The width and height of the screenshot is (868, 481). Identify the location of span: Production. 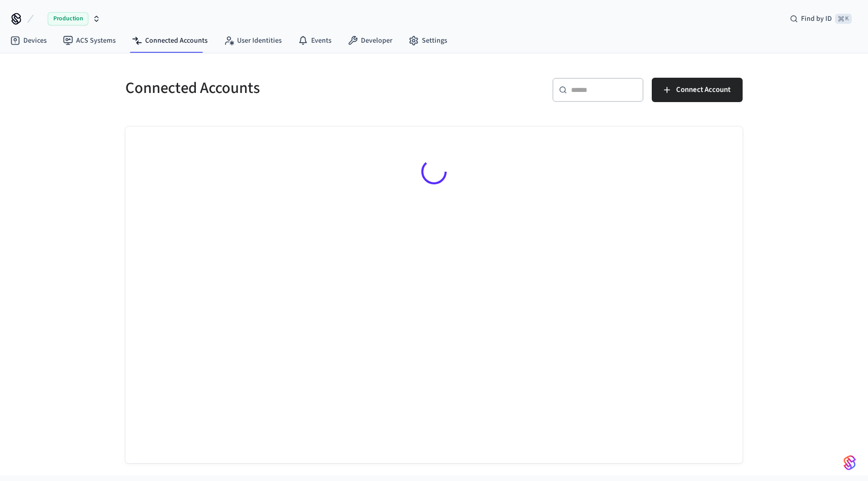
(68, 19).